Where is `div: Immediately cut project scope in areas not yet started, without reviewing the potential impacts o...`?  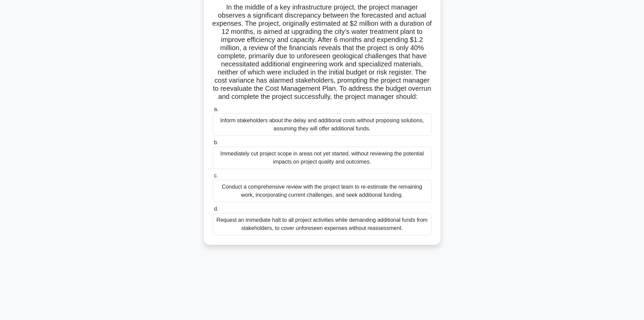 div: Immediately cut project scope in areas not yet started, without reviewing the potential impacts o... is located at coordinates (322, 158).